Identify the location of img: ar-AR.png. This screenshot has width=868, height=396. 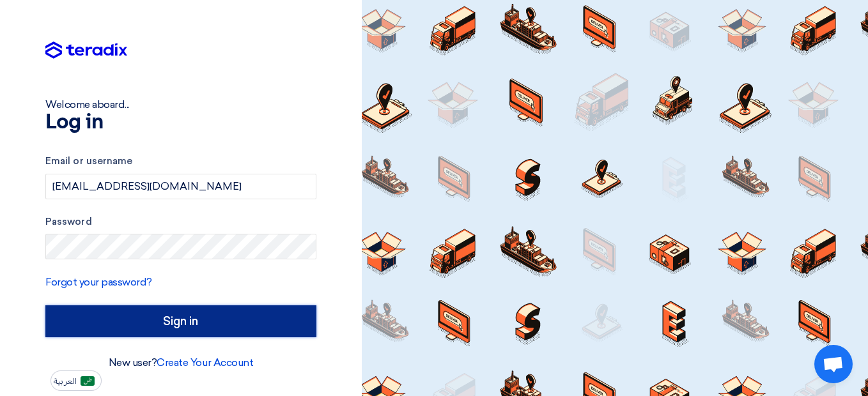
(88, 380).